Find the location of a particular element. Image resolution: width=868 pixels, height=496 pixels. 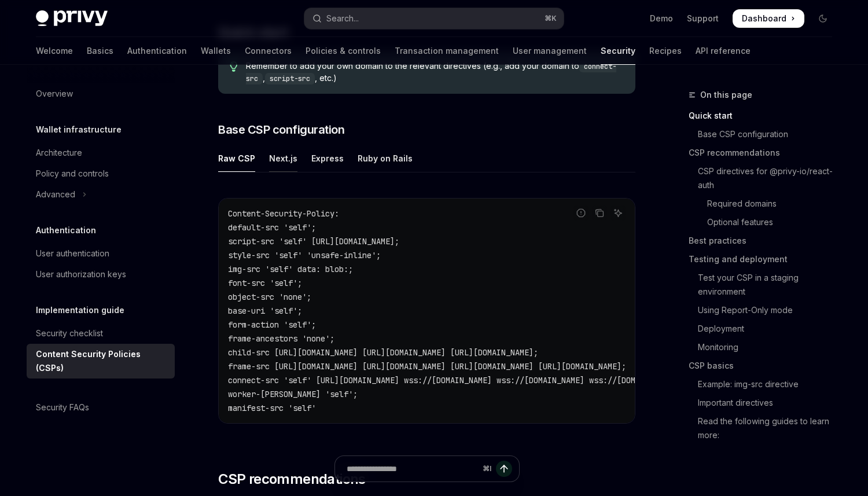

div: Advanced is located at coordinates (56, 195).